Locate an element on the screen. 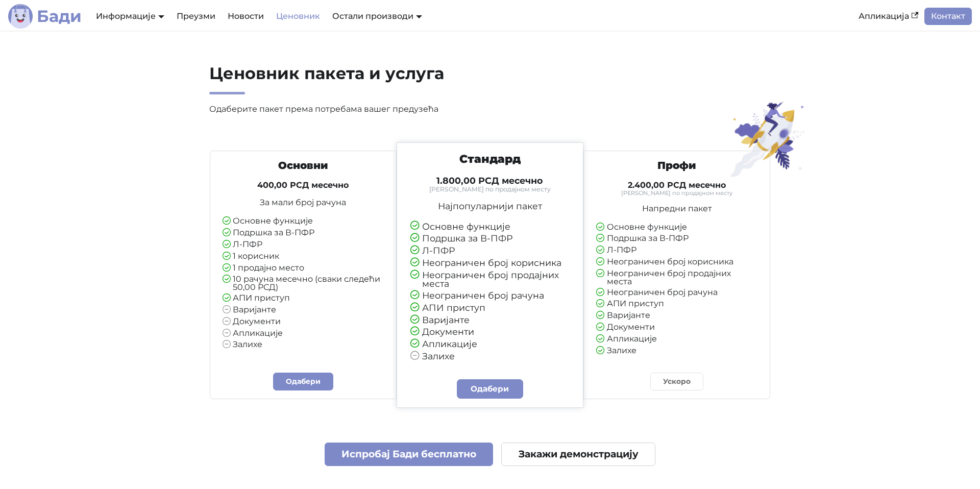 The image size is (980, 489). h4: 1.800,00 РСД месечно is located at coordinates (490, 180).